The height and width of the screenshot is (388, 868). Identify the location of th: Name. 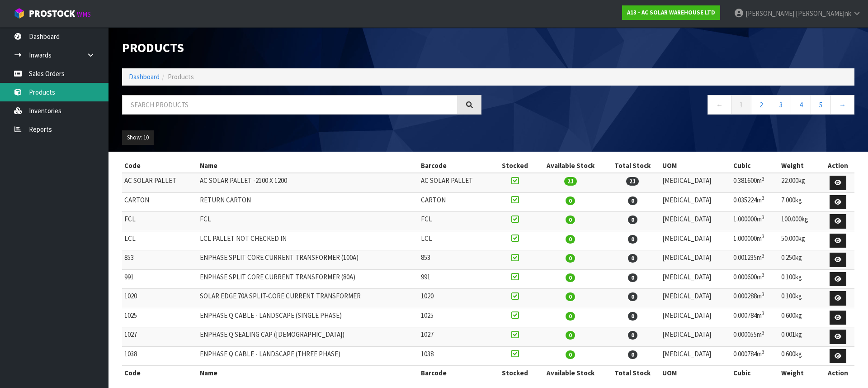
(308, 166).